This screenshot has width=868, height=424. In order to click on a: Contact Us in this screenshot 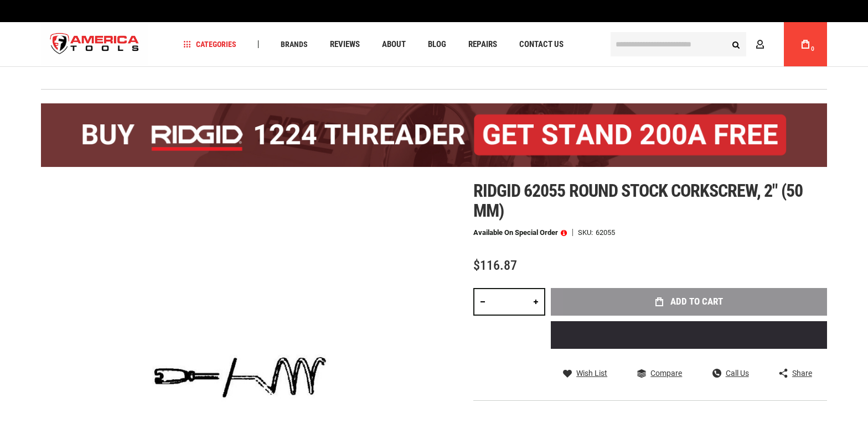, I will do `click(542, 44)`.